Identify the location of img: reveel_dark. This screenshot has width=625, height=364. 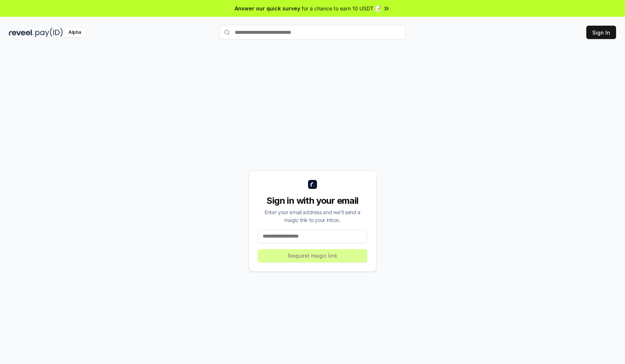
(21, 33).